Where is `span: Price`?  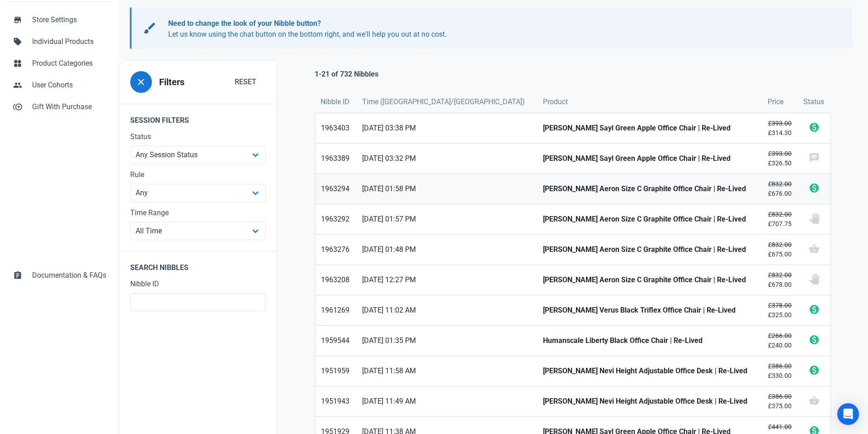 span: Price is located at coordinates (776, 102).